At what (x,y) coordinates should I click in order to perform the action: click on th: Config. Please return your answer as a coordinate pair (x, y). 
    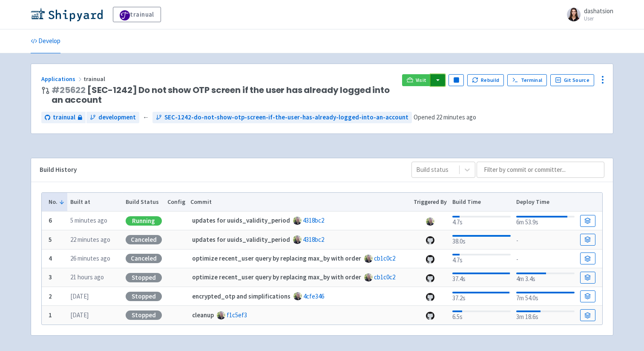
    Looking at the image, I should click on (176, 202).